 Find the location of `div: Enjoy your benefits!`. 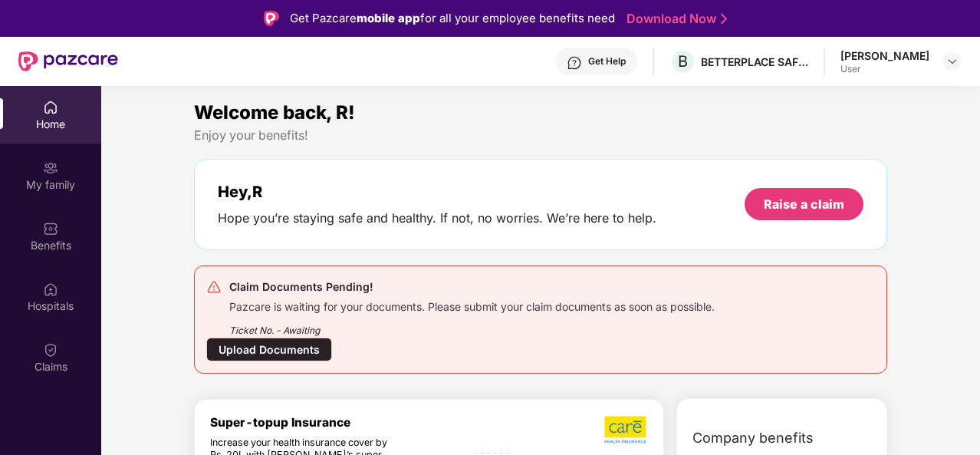

div: Enjoy your benefits! is located at coordinates (540, 135).